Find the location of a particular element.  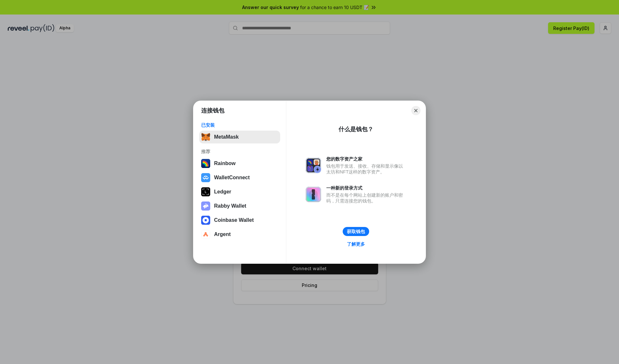

div: 什么是钱包？ is located at coordinates (356, 129).